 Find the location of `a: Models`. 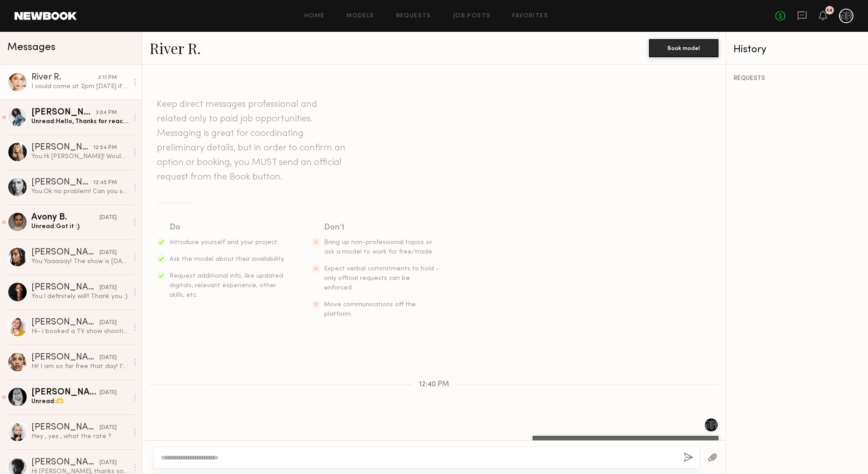

a: Models is located at coordinates (360, 16).